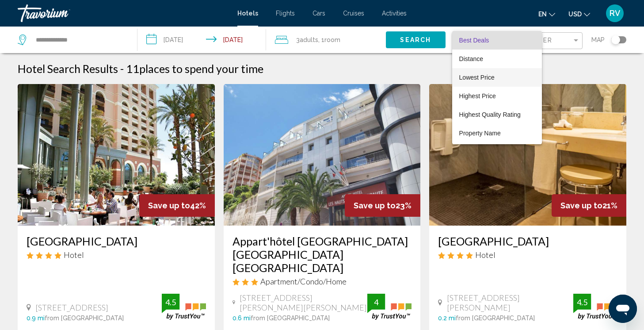  I want to click on span: Lowest Price, so click(477, 77).